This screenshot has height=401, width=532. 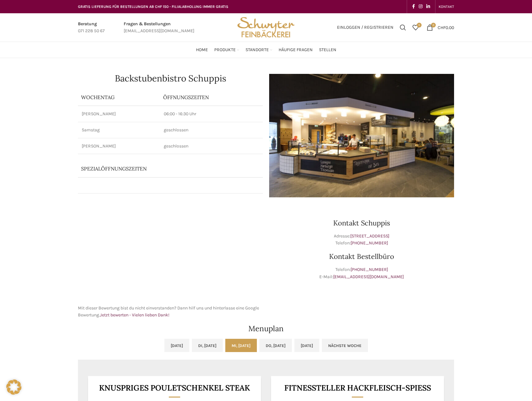 What do you see at coordinates (296, 50) in the screenshot?
I see `span: Häufige Fragen` at bounding box center [296, 50].